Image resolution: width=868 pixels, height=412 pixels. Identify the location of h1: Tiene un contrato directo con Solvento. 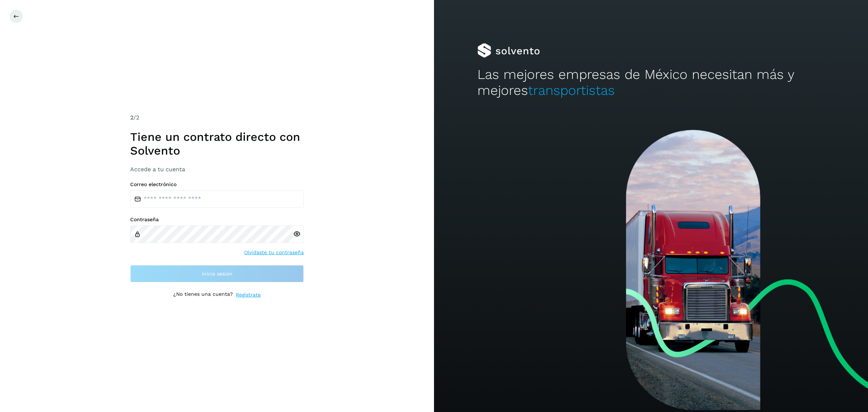
(217, 143).